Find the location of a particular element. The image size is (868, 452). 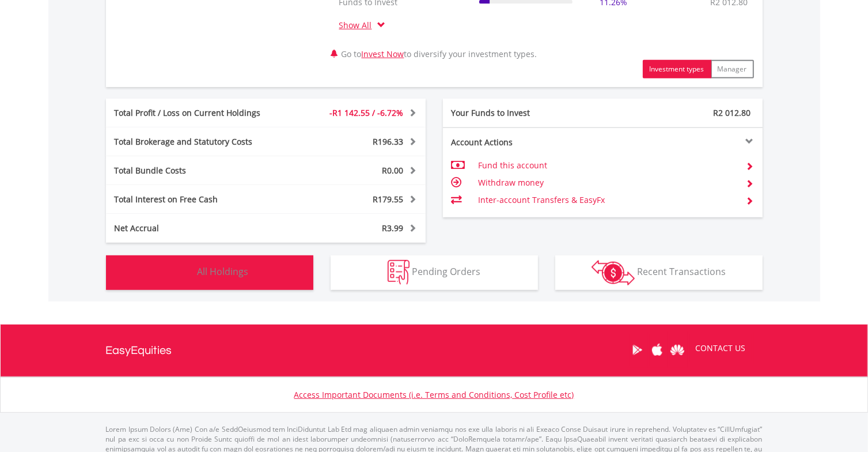

img: transactions-zar-wht.png is located at coordinates (613, 273).